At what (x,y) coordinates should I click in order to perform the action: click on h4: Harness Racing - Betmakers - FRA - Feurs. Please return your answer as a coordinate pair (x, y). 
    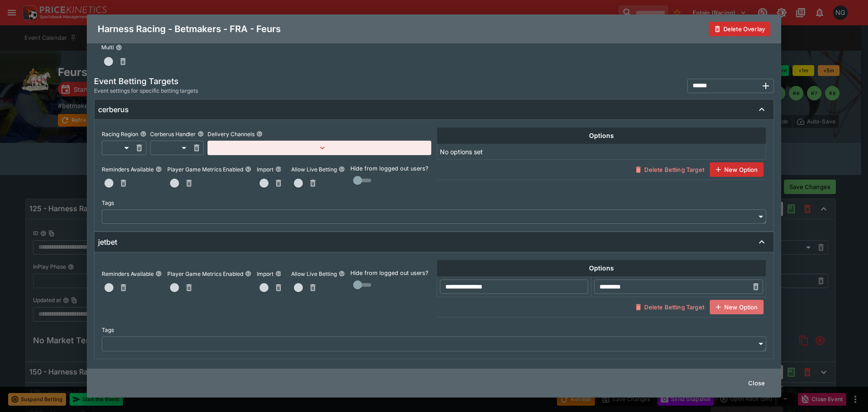
    Looking at the image, I should click on (189, 29).